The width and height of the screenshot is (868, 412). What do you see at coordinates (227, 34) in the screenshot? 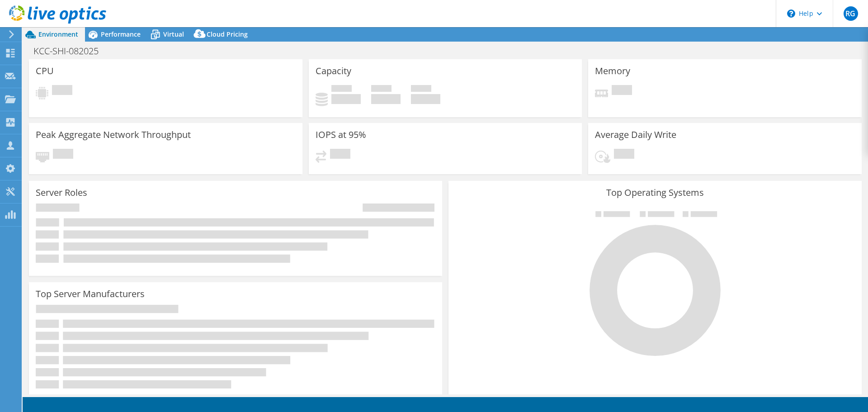
I see `span: Cloud Pricing` at bounding box center [227, 34].